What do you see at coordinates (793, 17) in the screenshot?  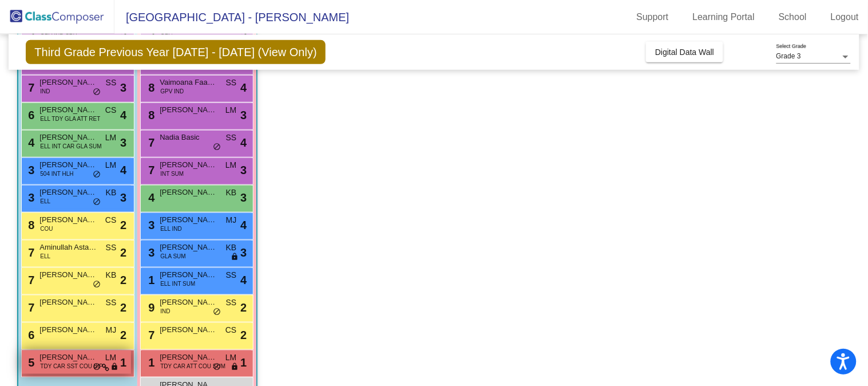 I see `a: School` at bounding box center [793, 17].